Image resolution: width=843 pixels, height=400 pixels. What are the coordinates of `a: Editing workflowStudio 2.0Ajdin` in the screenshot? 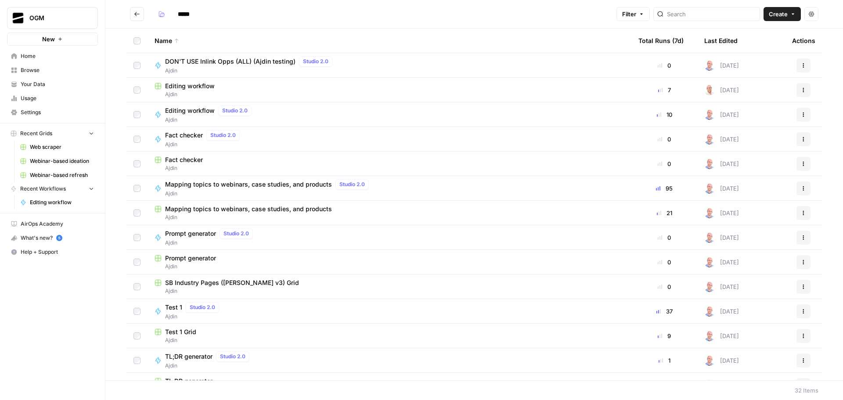 It's located at (389, 115).